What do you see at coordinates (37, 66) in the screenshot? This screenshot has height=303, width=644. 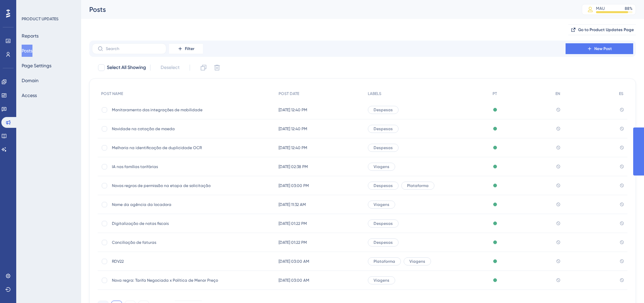 I see `button: Page Settings` at bounding box center [37, 66].